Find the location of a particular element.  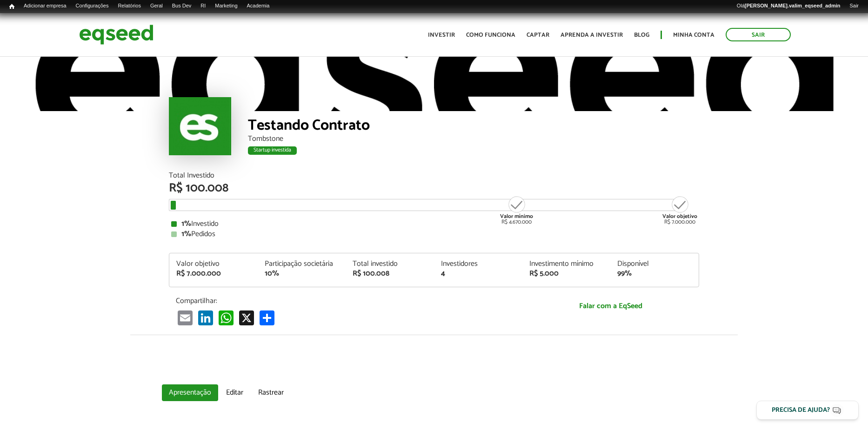

a: Email is located at coordinates (185, 318).